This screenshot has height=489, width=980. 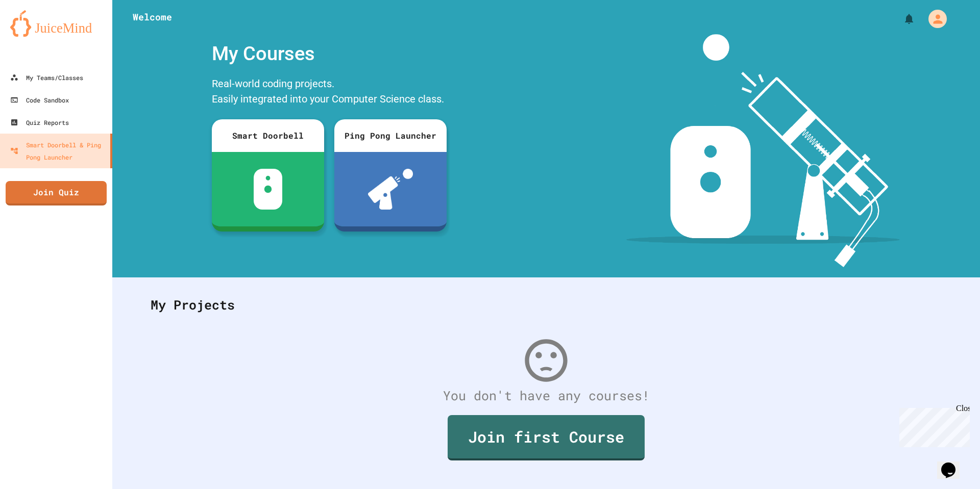 What do you see at coordinates (391, 136) in the screenshot?
I see `div: Ping Pong Launcher` at bounding box center [391, 136].